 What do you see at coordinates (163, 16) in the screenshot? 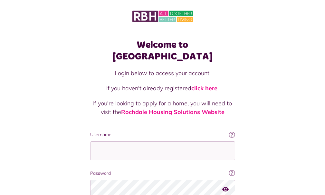
I see `img: MyRBH` at bounding box center [163, 16].